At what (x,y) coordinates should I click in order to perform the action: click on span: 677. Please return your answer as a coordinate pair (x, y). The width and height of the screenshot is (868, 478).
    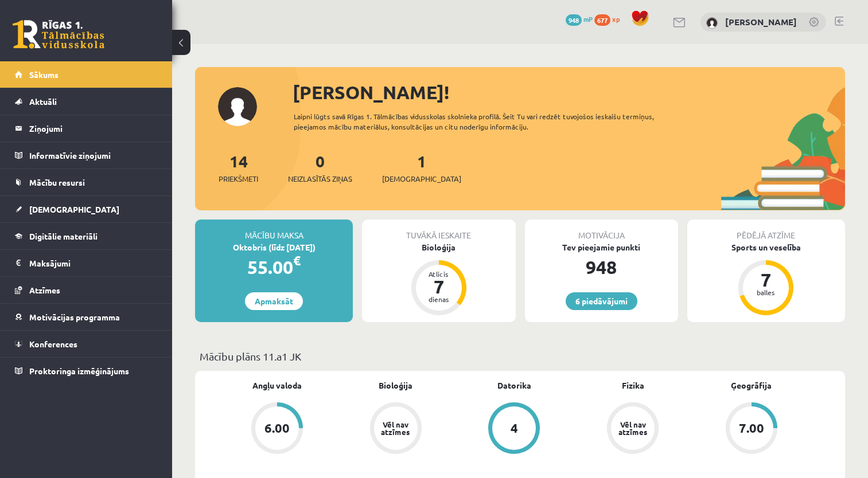
    Looking at the image, I should click on (603, 20).